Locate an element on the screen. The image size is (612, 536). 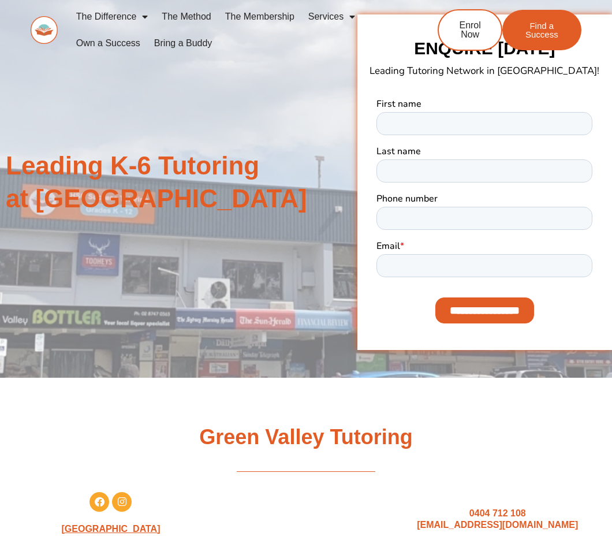
a: The Method is located at coordinates (186, 17).